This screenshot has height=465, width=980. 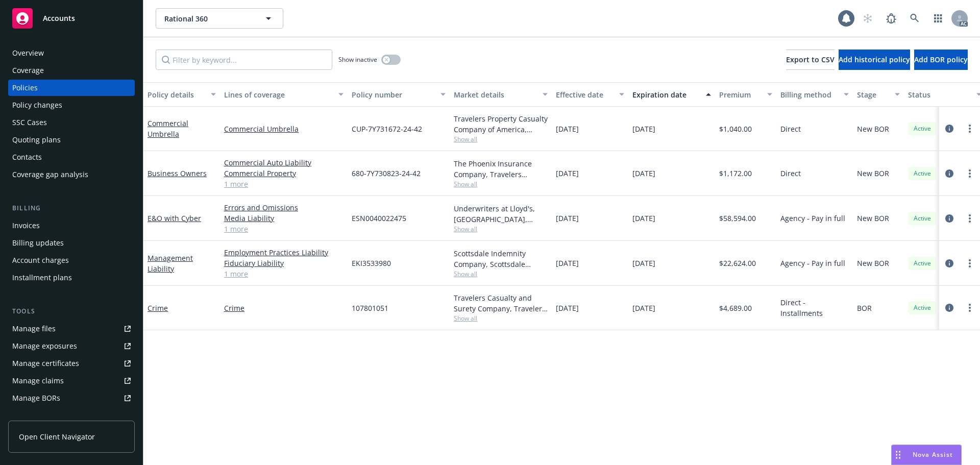 What do you see at coordinates (898, 455) in the screenshot?
I see `div: Drag to move` at bounding box center [898, 455].